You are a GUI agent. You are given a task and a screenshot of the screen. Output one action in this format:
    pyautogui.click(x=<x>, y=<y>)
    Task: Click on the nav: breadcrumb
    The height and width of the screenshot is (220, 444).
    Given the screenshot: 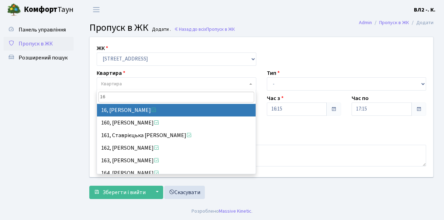 What is the action you would take?
    pyautogui.click(x=396, y=23)
    